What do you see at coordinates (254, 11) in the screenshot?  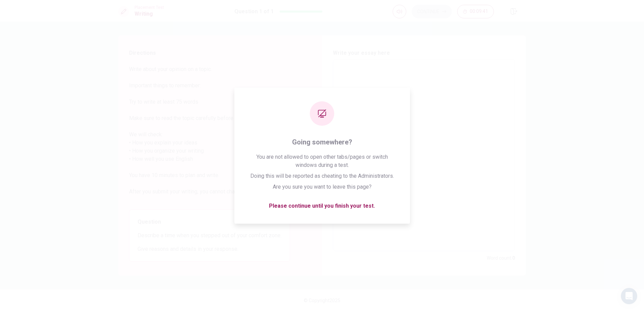 I see `h1: Question 1 of 1` at bounding box center [254, 11].